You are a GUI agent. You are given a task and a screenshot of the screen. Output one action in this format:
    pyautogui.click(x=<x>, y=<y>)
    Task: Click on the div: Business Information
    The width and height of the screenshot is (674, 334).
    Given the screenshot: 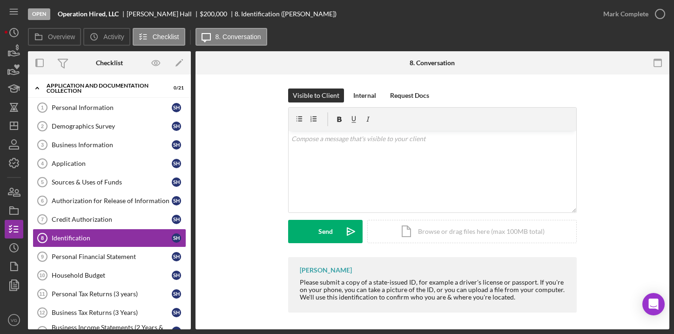 What is the action you would take?
    pyautogui.click(x=112, y=145)
    